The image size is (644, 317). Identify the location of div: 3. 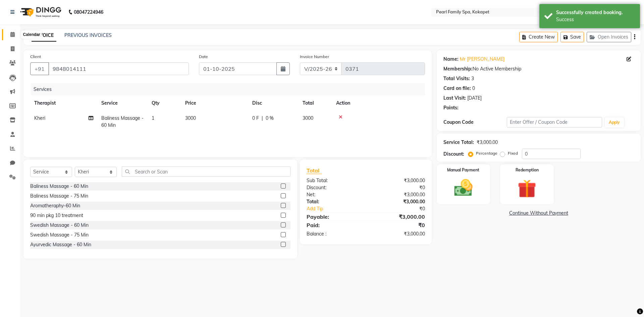
(473, 78).